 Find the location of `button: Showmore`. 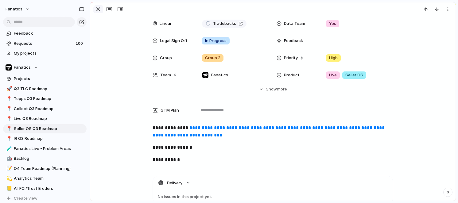

button: Showmore is located at coordinates (273, 89).